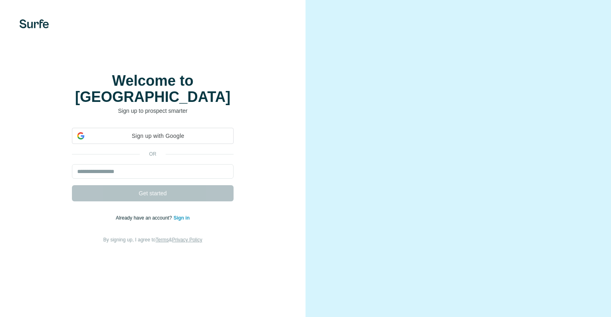  Describe the element at coordinates (158, 136) in the screenshot. I see `span: Sign up with Google` at that location.